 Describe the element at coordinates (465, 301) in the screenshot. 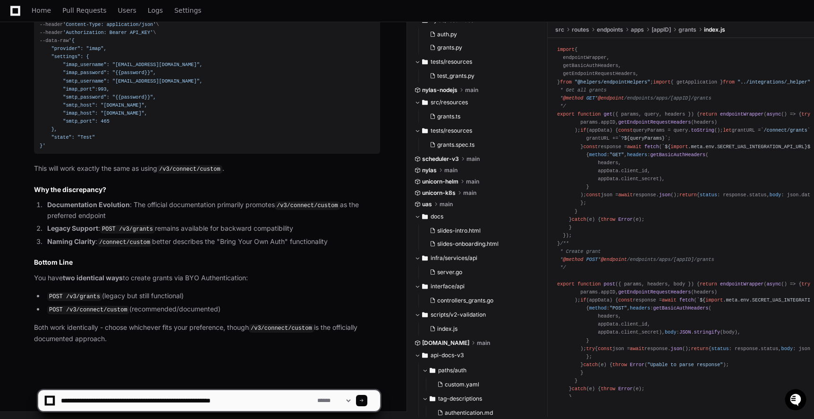

I see `span: controllers_grants.go` at that location.